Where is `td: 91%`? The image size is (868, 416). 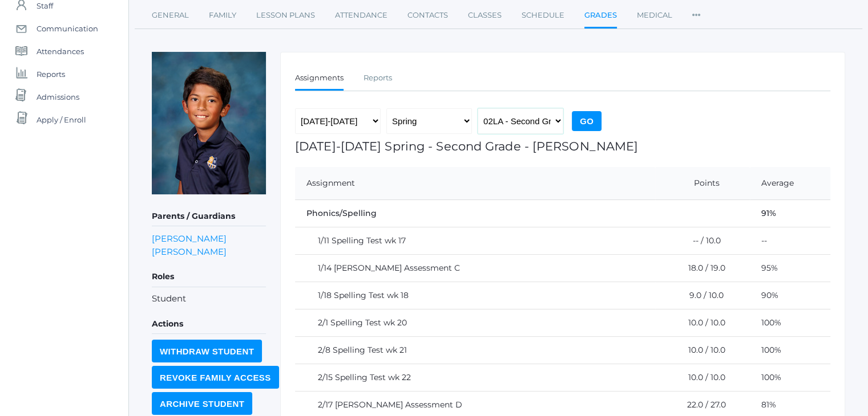
td: 91% is located at coordinates (790, 214).